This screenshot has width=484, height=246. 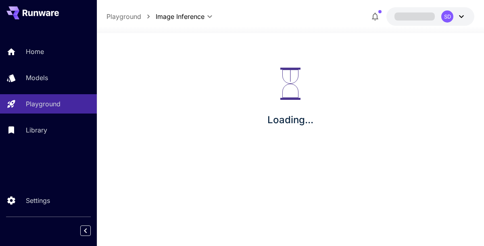 I want to click on a: Playground, so click(x=124, y=17).